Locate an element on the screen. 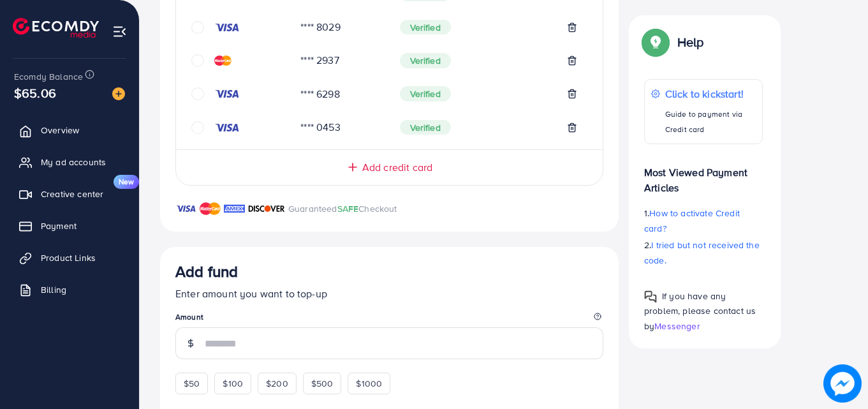 The image size is (868, 409). h3: Add fund is located at coordinates (206, 271).